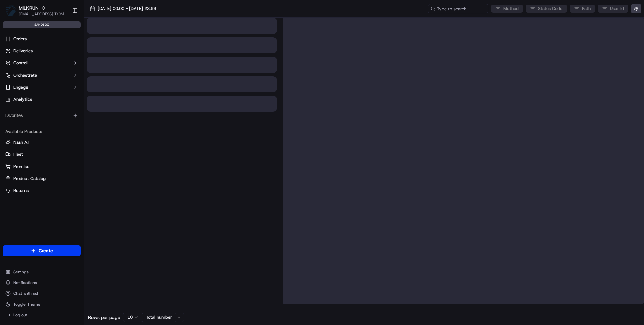 The image size is (644, 325). I want to click on div: Available Products, so click(42, 131).